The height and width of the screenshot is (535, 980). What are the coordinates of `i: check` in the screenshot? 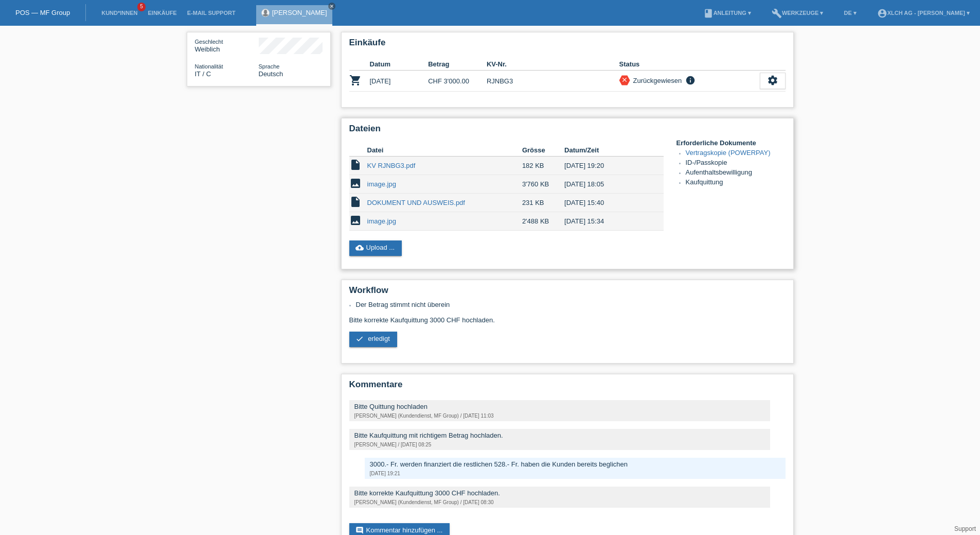 It's located at (360, 339).